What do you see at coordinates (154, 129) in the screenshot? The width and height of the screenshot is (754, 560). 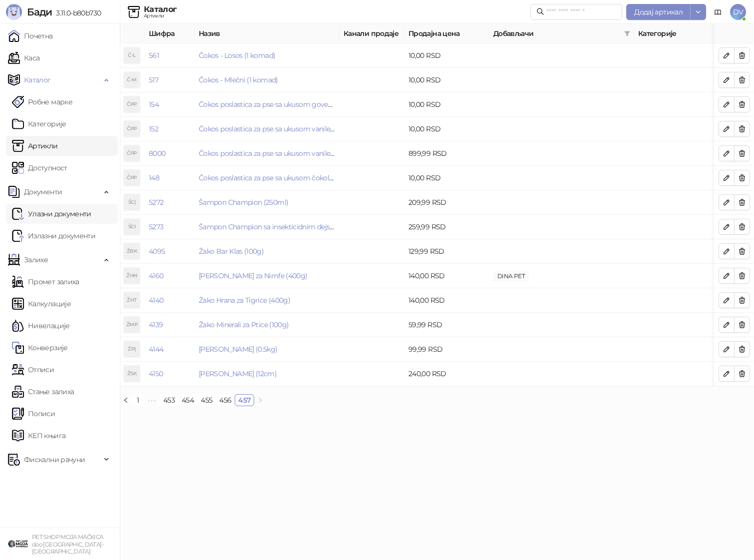 I see `a: 152` at bounding box center [154, 129].